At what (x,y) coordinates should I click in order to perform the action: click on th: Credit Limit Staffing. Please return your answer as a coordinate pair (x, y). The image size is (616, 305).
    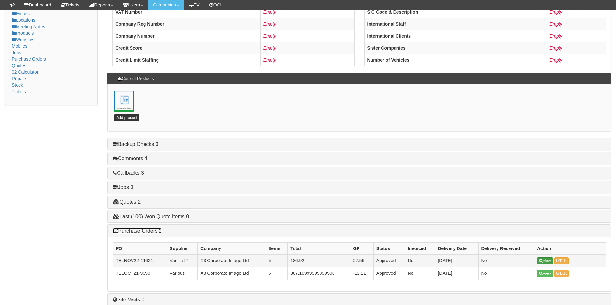
    Looking at the image, I should click on (187, 60).